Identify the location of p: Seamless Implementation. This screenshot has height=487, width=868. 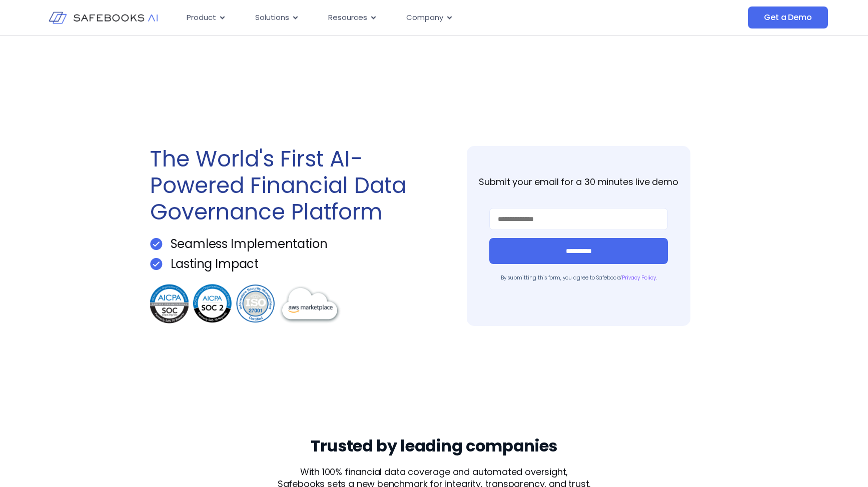
(249, 244).